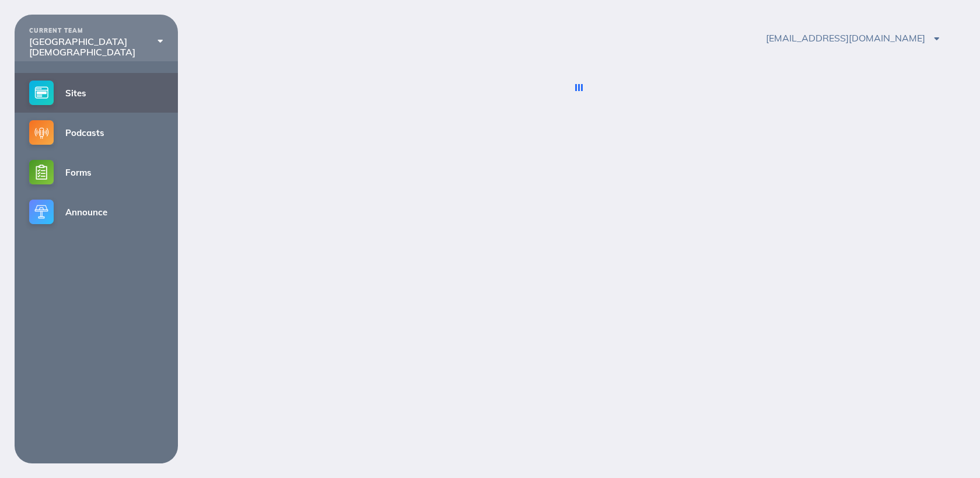  I want to click on img: forms-small@2x.png, so click(42, 172).